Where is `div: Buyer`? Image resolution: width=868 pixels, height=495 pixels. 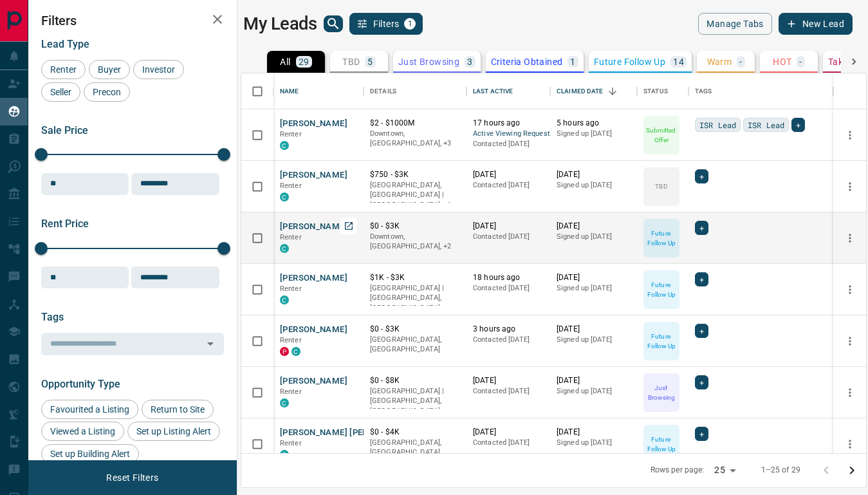
div: Buyer is located at coordinates (109, 69).